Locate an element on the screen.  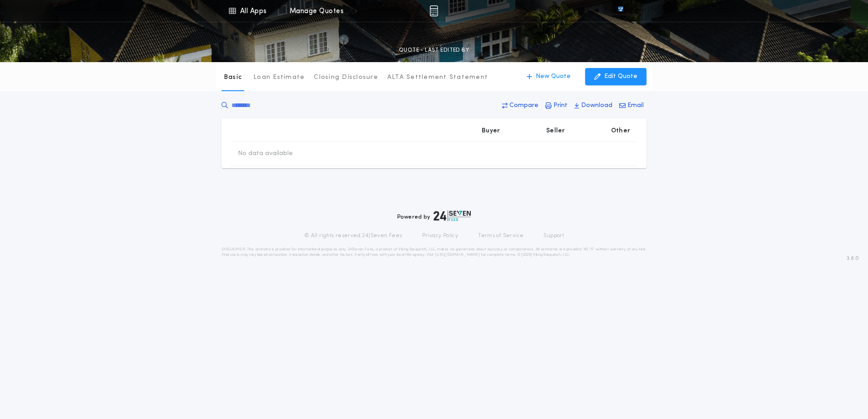
p: New Quote is located at coordinates (553, 77).